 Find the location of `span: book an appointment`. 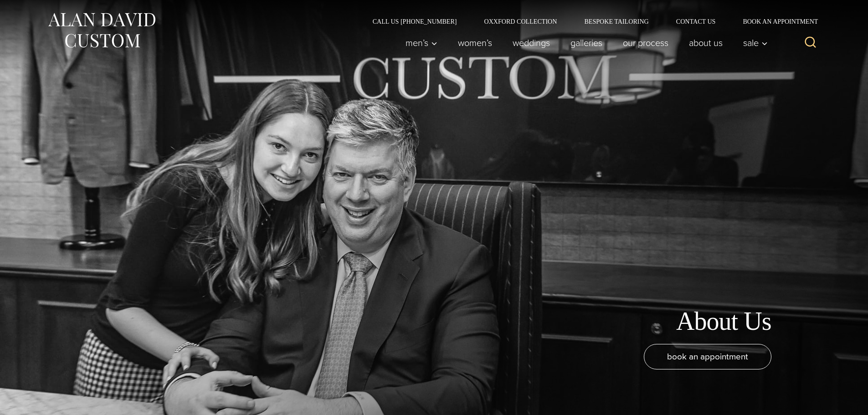

span: book an appointment is located at coordinates (708, 356).